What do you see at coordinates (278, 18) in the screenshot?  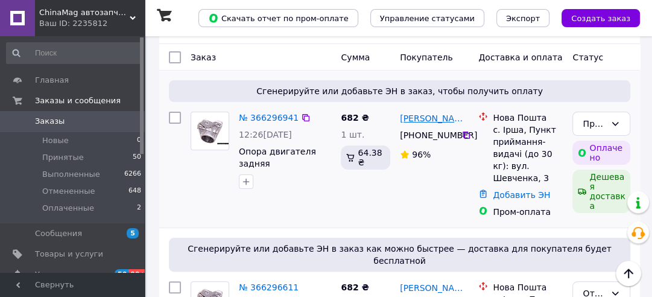 I see `button: Скачать отчет по пром-оплате` at bounding box center [278, 18].